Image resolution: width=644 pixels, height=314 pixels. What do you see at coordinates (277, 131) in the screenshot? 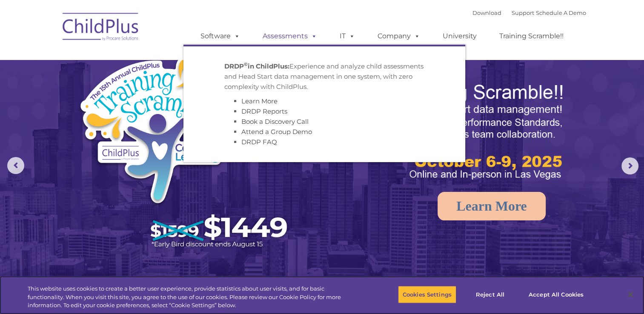
I see `a: Attend a Group Demo` at bounding box center [277, 131].